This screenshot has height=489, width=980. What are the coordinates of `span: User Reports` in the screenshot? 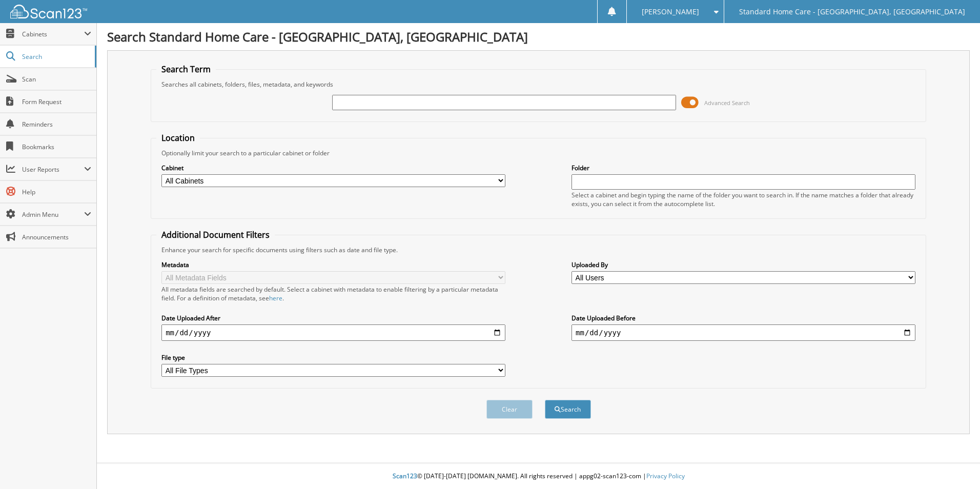 It's located at (53, 169).